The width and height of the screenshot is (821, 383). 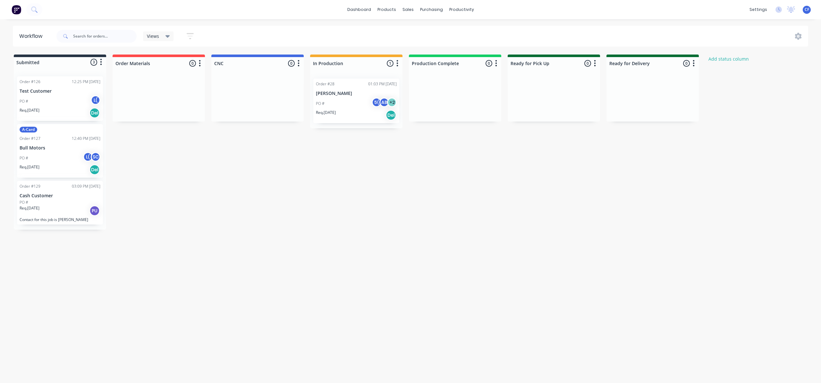 What do you see at coordinates (461, 10) in the screenshot?
I see `div: productivity` at bounding box center [461, 10].